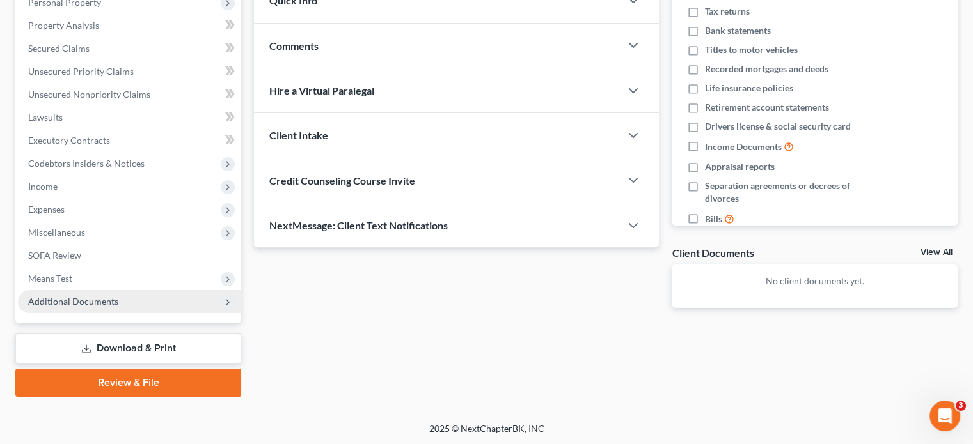  Describe the element at coordinates (739, 167) in the screenshot. I see `span: Appraisal reports` at that location.